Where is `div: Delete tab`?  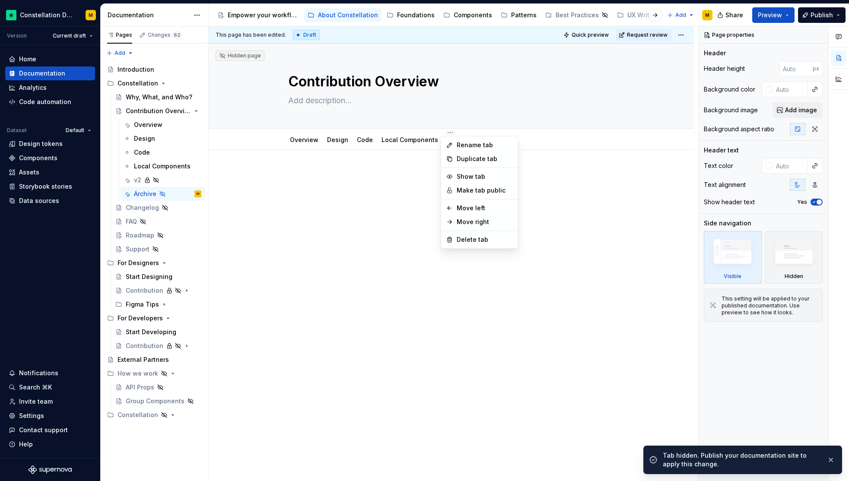 div: Delete tab is located at coordinates (485, 240).